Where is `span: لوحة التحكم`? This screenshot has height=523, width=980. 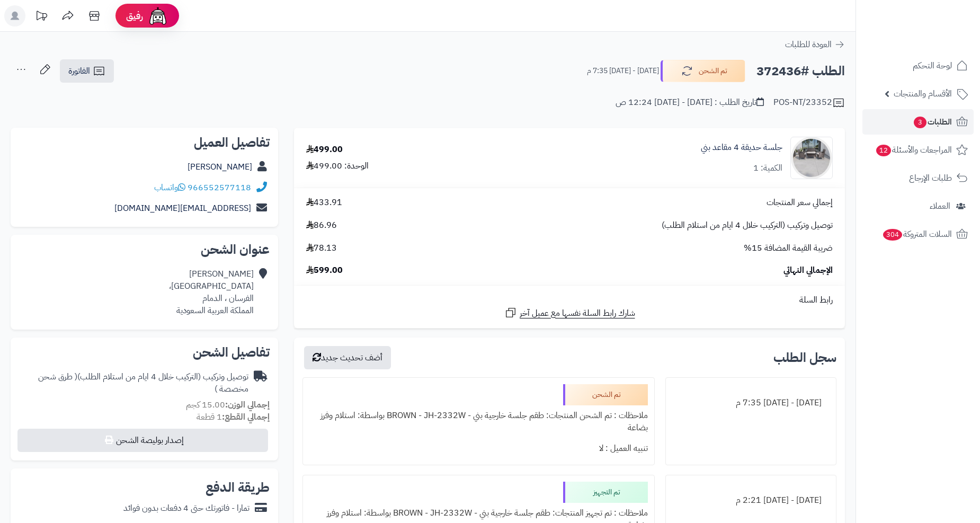
span: لوحة التحكم is located at coordinates (932, 65).